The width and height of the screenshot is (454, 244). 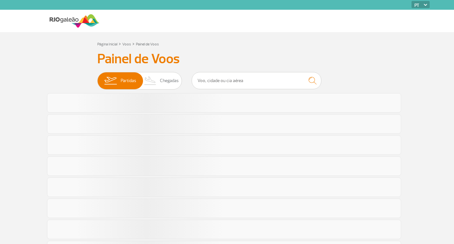 What do you see at coordinates (107, 44) in the screenshot?
I see `a: Página Inicial` at bounding box center [107, 44].